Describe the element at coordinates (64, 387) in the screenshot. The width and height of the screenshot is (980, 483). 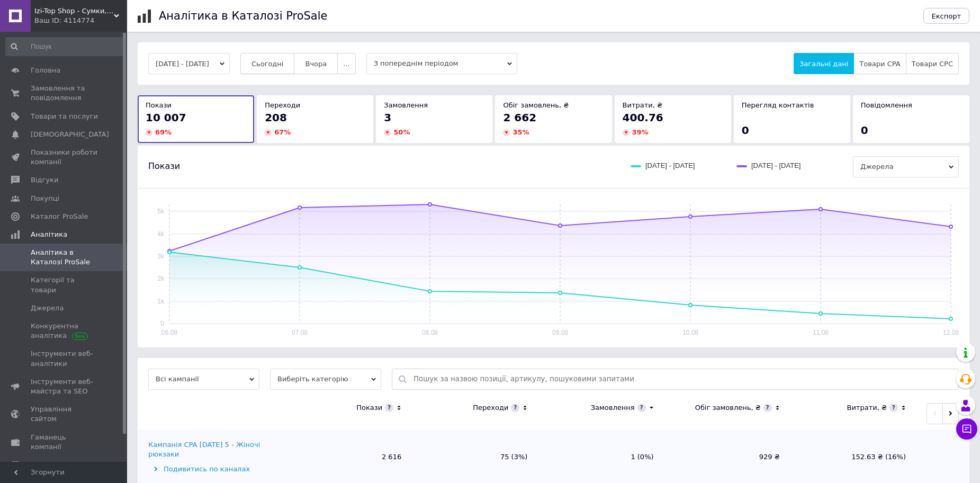
I see `span: Інструменти веб-майстра та SEO` at that location.